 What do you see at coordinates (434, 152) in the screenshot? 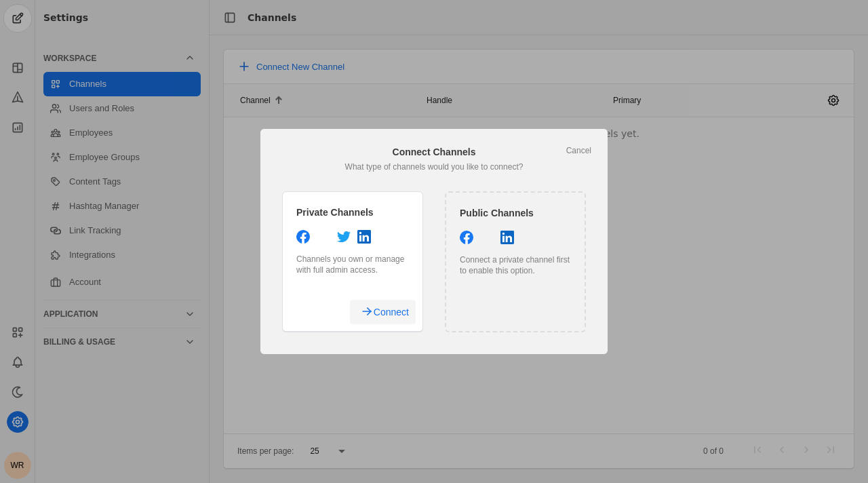
I see `div: Connect Channels` at bounding box center [434, 152].